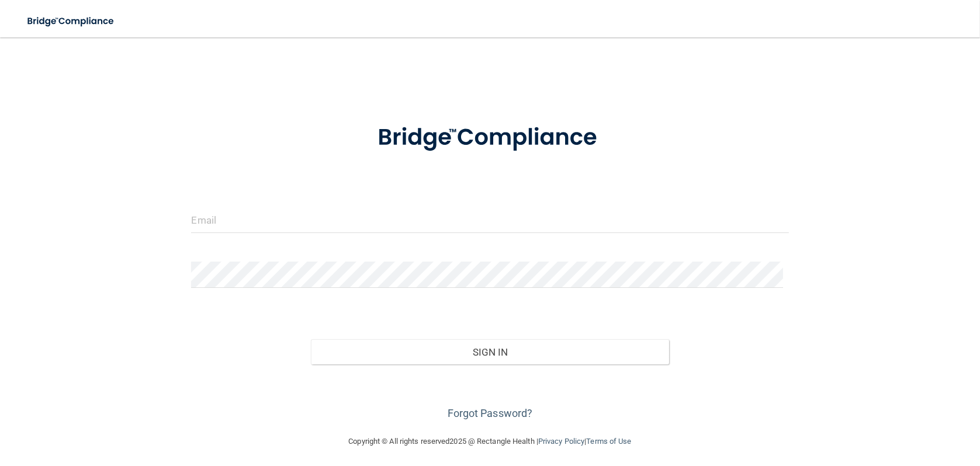  What do you see at coordinates (489, 220) in the screenshot?
I see `input: Email` at bounding box center [489, 220].